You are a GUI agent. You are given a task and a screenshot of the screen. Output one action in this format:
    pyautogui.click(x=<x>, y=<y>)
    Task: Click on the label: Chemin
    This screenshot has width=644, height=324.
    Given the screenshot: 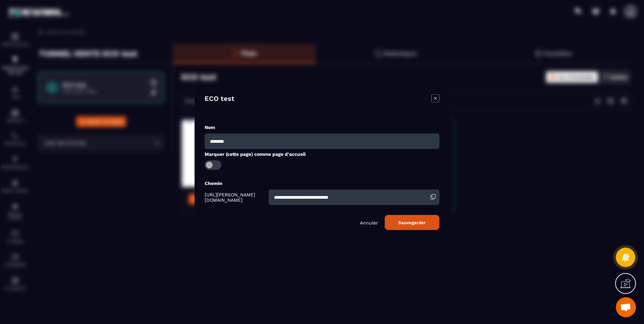 What is the action you would take?
    pyautogui.click(x=214, y=183)
    